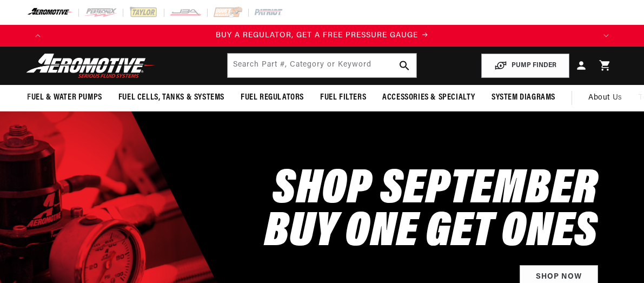 Image resolution: width=644 pixels, height=283 pixels. Describe the element at coordinates (429, 97) in the screenshot. I see `span: Accessories & Specialty` at that location.